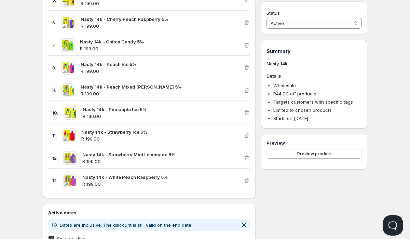 The height and width of the screenshot is (239, 410). I want to click on h3: Details, so click(314, 76).